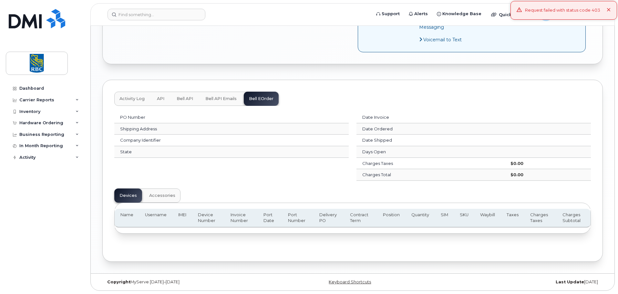  What do you see at coordinates (119, 282) in the screenshot?
I see `strong: Copyright` at bounding box center [119, 282].